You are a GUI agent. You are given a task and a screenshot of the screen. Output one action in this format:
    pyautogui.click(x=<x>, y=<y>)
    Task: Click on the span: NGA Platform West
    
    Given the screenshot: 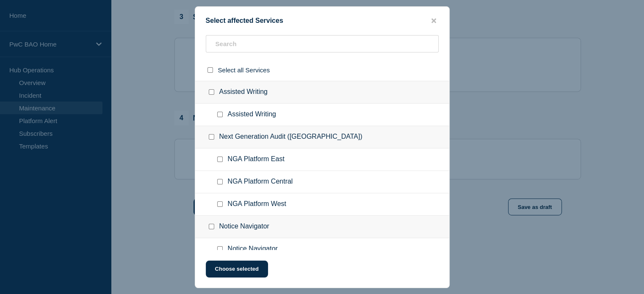 What is the action you would take?
    pyautogui.click(x=257, y=205)
    